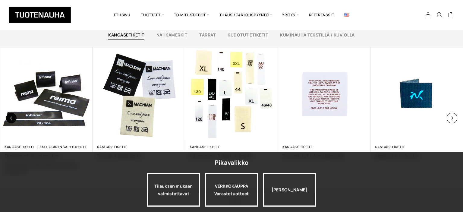 The height and width of the screenshot is (212, 463). What do you see at coordinates (451, 15) in the screenshot?
I see `a: Cart` at bounding box center [451, 15].